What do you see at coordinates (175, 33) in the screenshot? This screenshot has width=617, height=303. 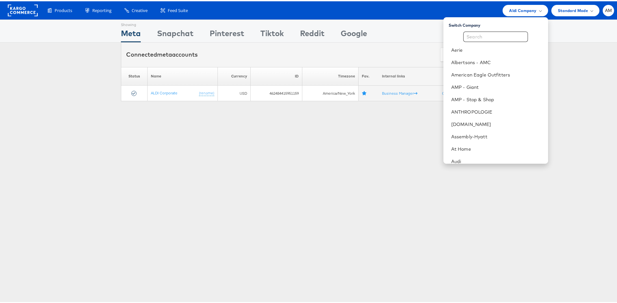 I see `div: Snapchat` at bounding box center [175, 33].